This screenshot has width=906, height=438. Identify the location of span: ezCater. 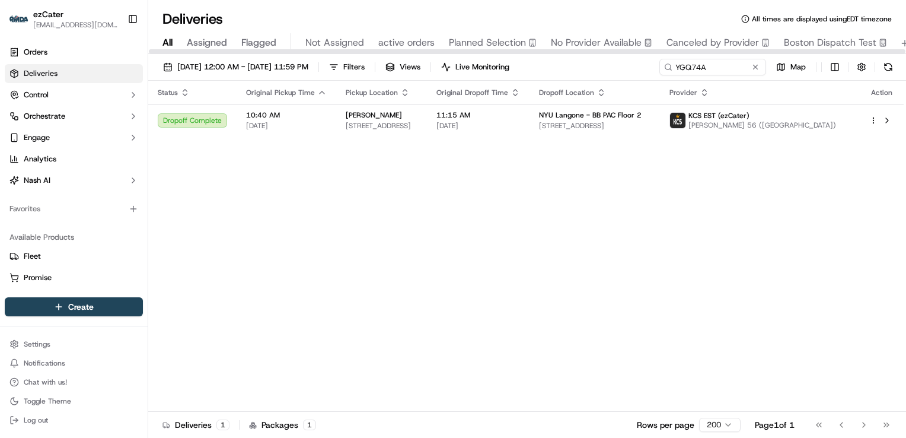
(48, 14).